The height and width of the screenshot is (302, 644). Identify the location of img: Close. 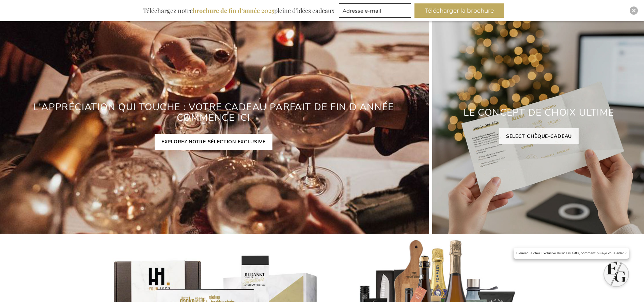
(634, 11).